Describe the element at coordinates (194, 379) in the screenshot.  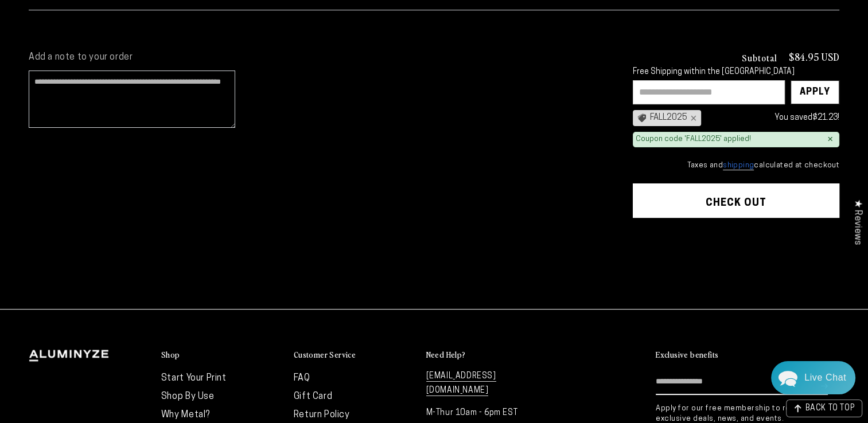
I see `a: Start Your Print` at that location.